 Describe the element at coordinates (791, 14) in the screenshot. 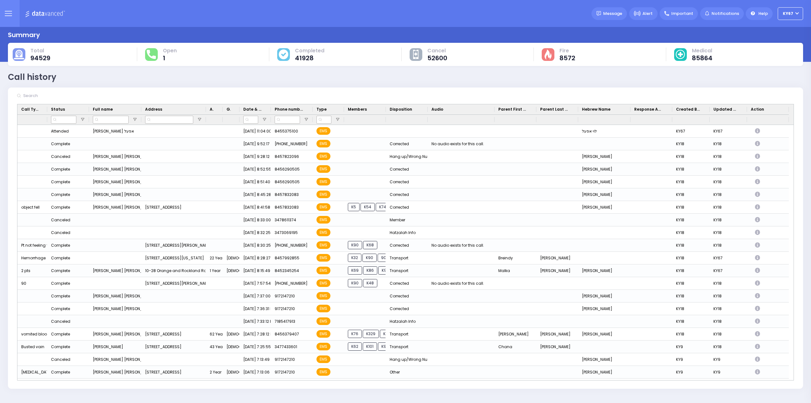

I see `button: KY67` at that location.